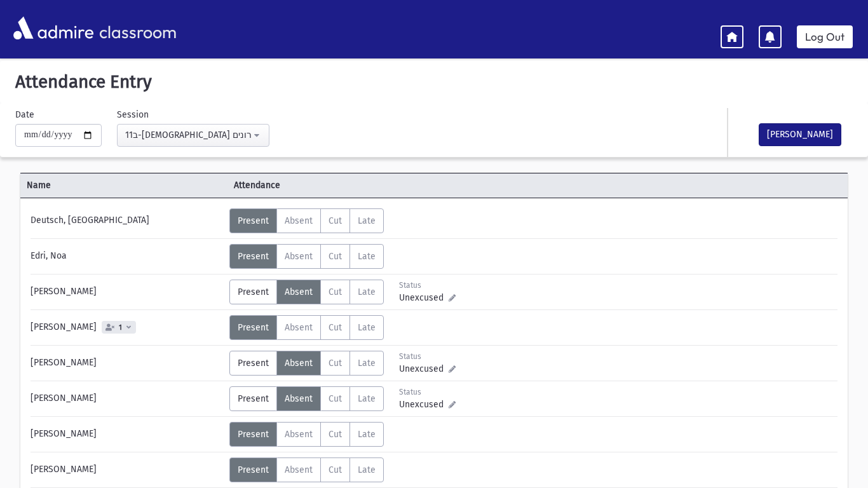 Image resolution: width=868 pixels, height=488 pixels. What do you see at coordinates (124, 185) in the screenshot?
I see `span: Name` at bounding box center [124, 185].